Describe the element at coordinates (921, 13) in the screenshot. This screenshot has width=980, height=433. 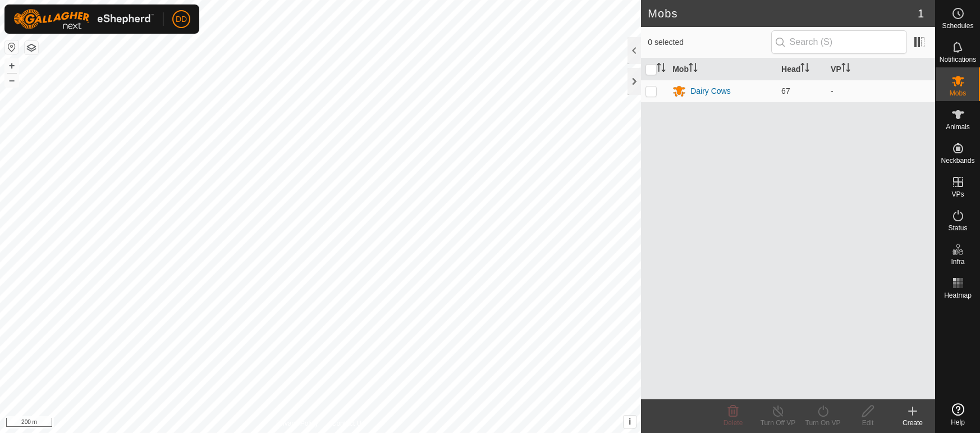
I see `span: 1` at that location.